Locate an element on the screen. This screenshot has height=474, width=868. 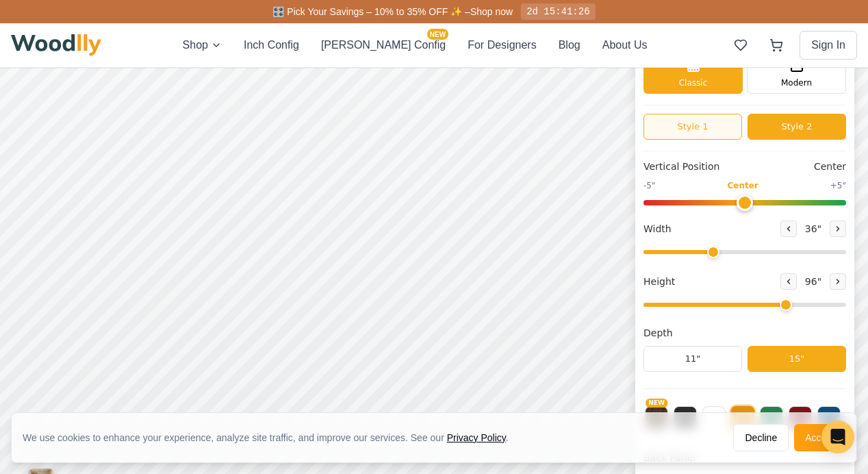
button: Green is located at coordinates (771, 417).